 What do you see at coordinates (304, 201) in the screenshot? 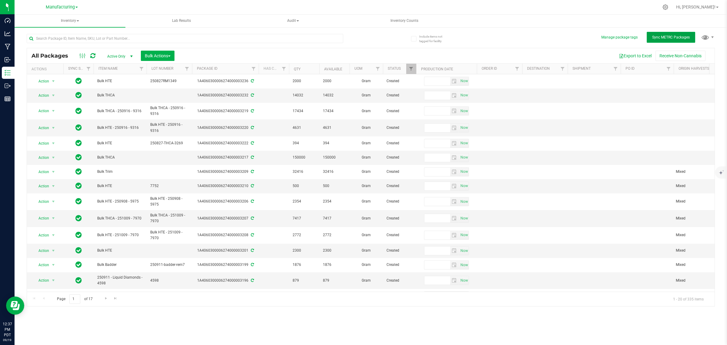
I see `span: 2354` at bounding box center [304, 201].